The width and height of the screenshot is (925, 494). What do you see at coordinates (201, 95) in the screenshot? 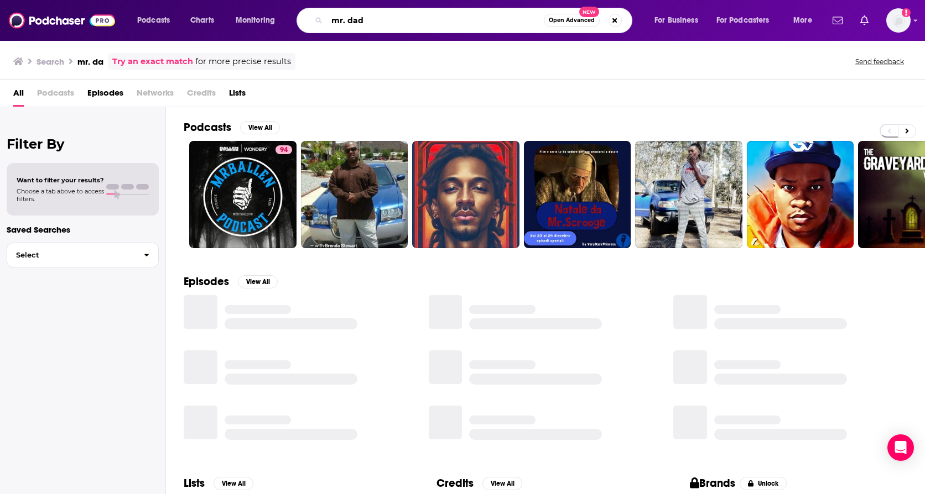
I see `span: Credits` at bounding box center [201, 95].